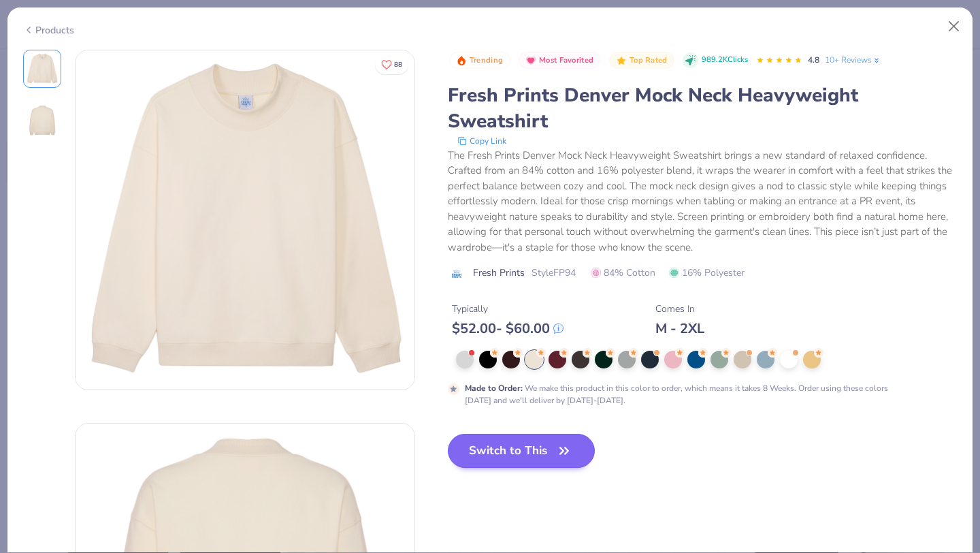 The width and height of the screenshot is (980, 553). What do you see at coordinates (813, 60) in the screenshot?
I see `span: 4.8` at bounding box center [813, 60].